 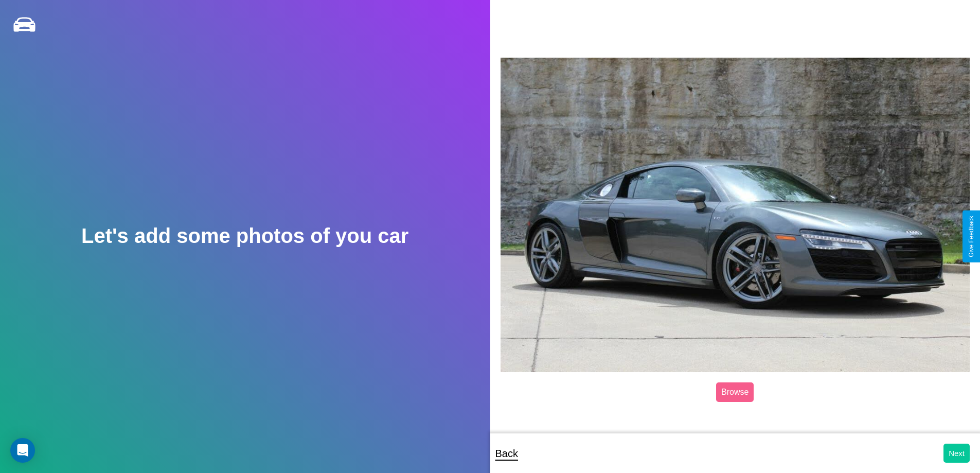 What do you see at coordinates (971, 236) in the screenshot?
I see `div: Give Feedback` at bounding box center [971, 236].